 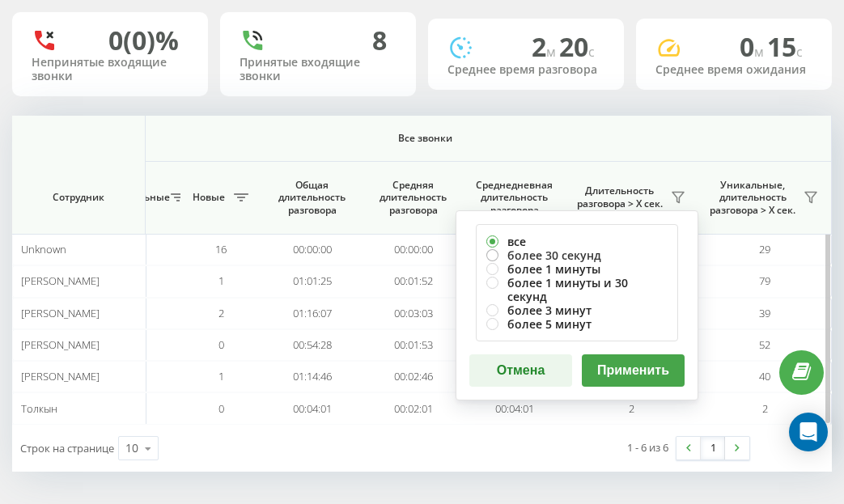 What do you see at coordinates (311, 281) in the screenshot?
I see `td: 01:01:25` at bounding box center [311, 281].